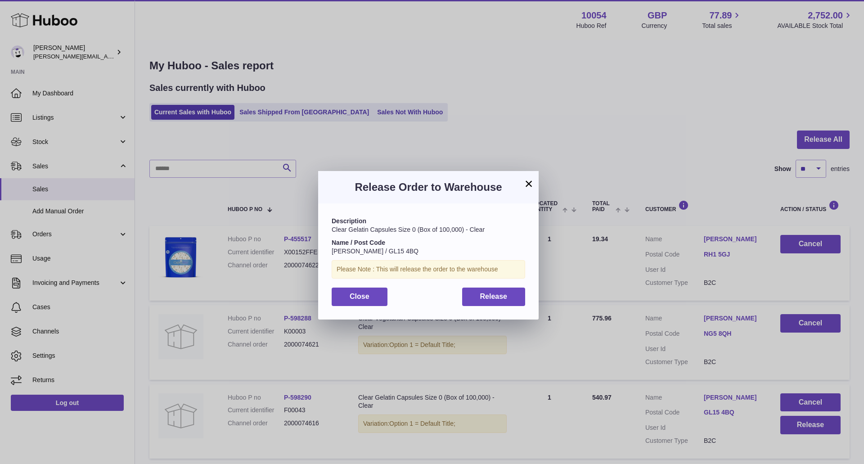  I want to click on span: Release, so click(494, 296).